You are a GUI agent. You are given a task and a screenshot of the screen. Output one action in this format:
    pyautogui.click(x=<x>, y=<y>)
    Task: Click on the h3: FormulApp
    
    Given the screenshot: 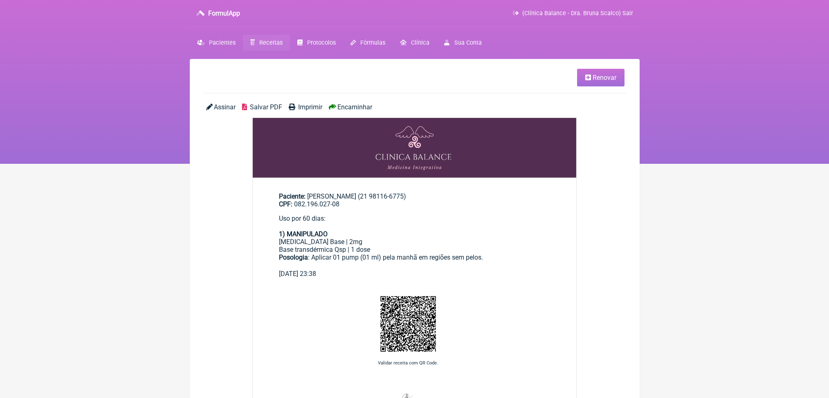 What is the action you would take?
    pyautogui.click(x=224, y=13)
    